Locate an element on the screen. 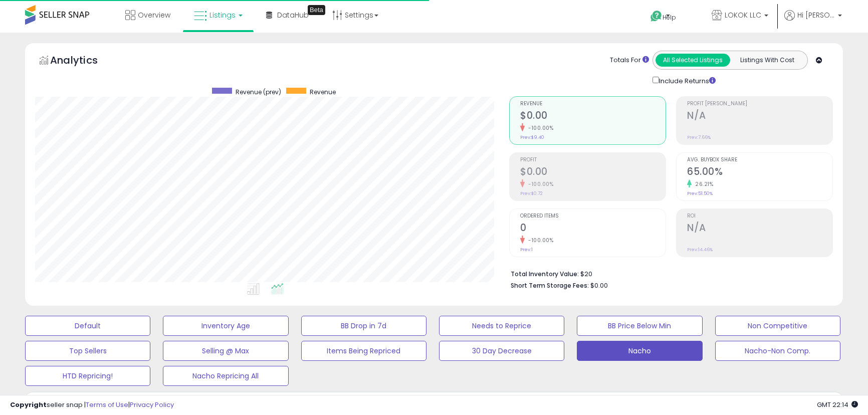 This screenshot has width=868, height=415. span: Listings is located at coordinates (223, 15).